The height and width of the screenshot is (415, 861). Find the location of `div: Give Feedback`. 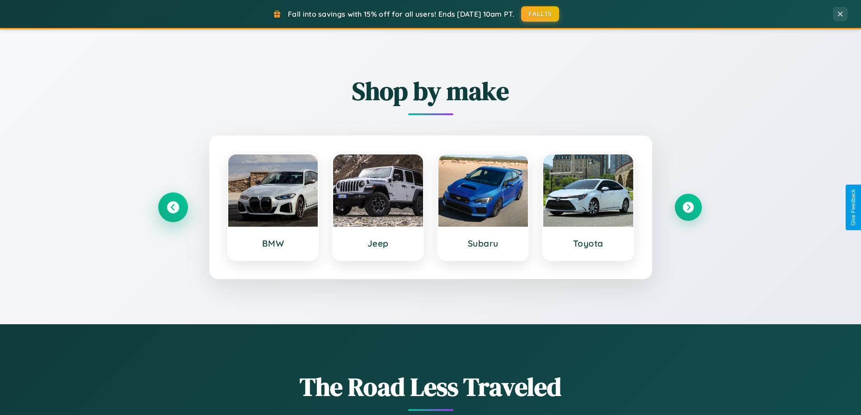

div: Give Feedback is located at coordinates (853, 207).